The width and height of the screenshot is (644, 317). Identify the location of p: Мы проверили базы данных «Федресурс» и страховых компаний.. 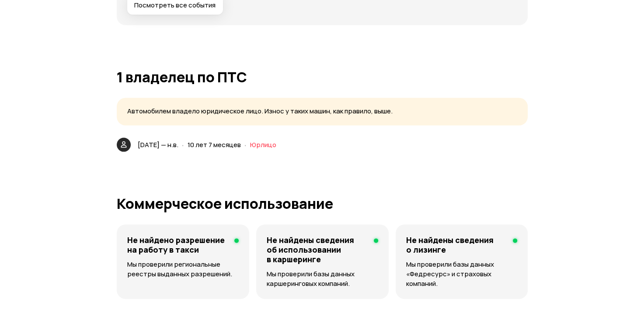
(462, 274).